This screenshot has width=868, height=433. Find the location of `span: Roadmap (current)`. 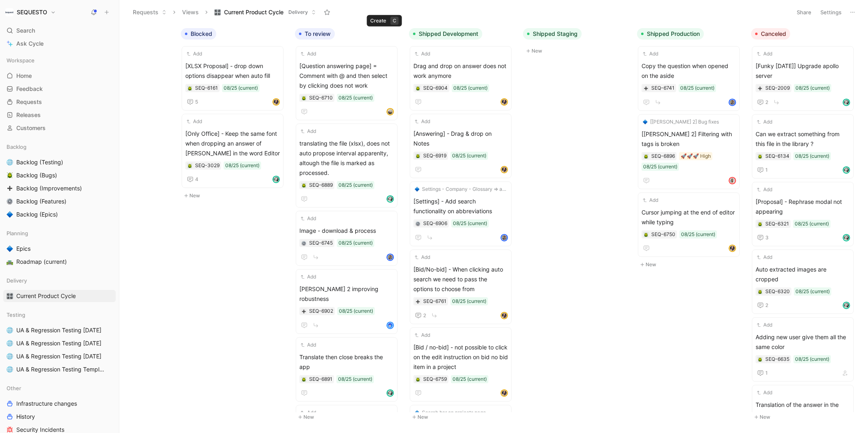

span: Roadmap (current) is located at coordinates (41, 261).